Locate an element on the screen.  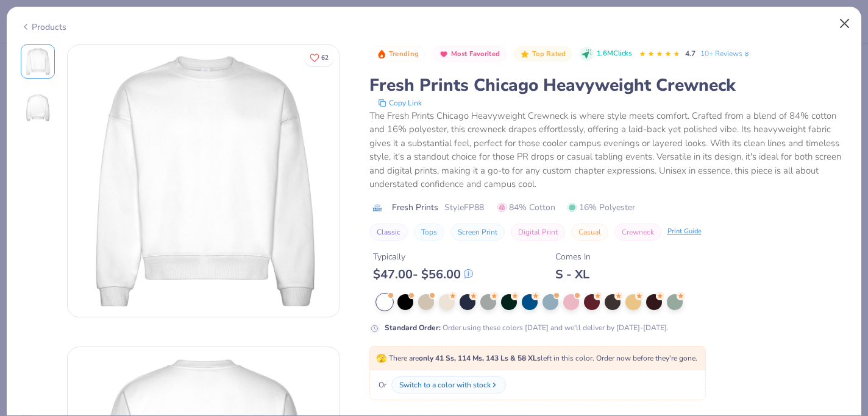
img: Most Favorited sort is located at coordinates (444, 54).